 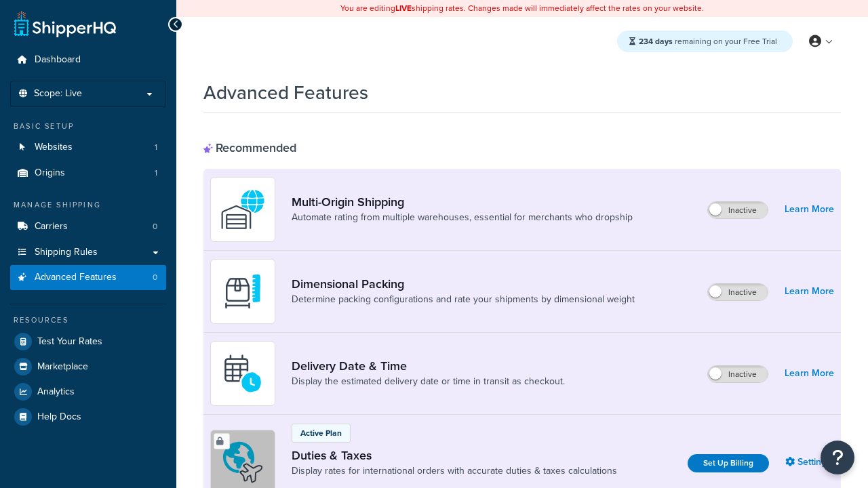 I want to click on a: Carriers0, so click(x=89, y=226).